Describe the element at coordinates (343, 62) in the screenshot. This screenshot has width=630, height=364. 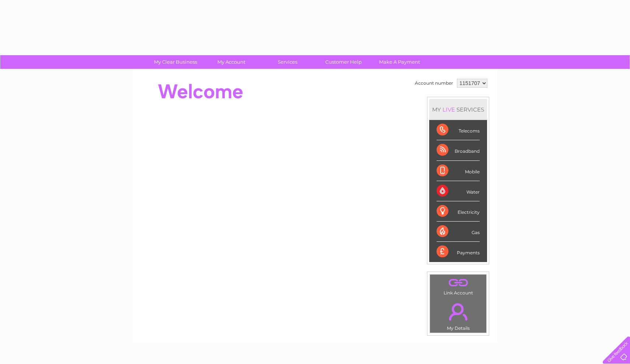
I see `a: Customer Help` at that location.